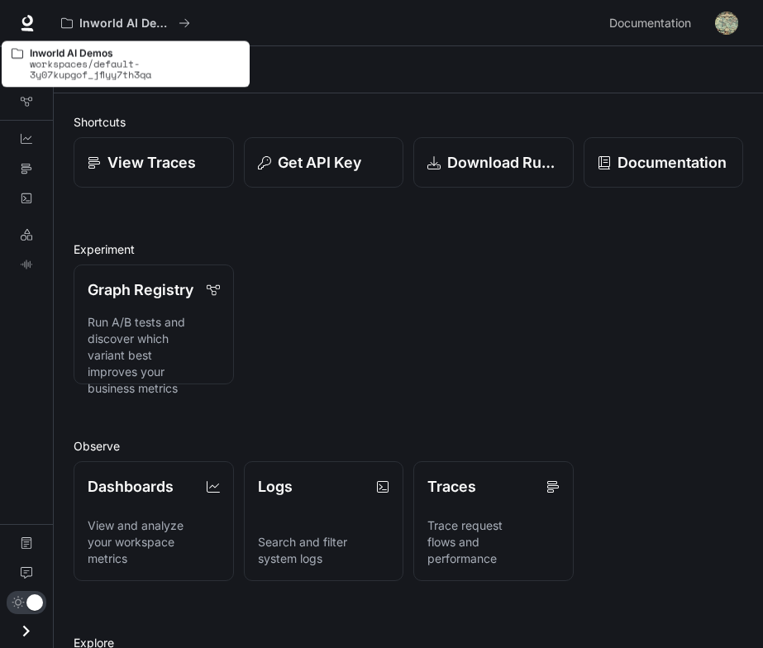 This screenshot has height=648, width=763. Describe the element at coordinates (26, 198) in the screenshot. I see `a: Logs` at that location.